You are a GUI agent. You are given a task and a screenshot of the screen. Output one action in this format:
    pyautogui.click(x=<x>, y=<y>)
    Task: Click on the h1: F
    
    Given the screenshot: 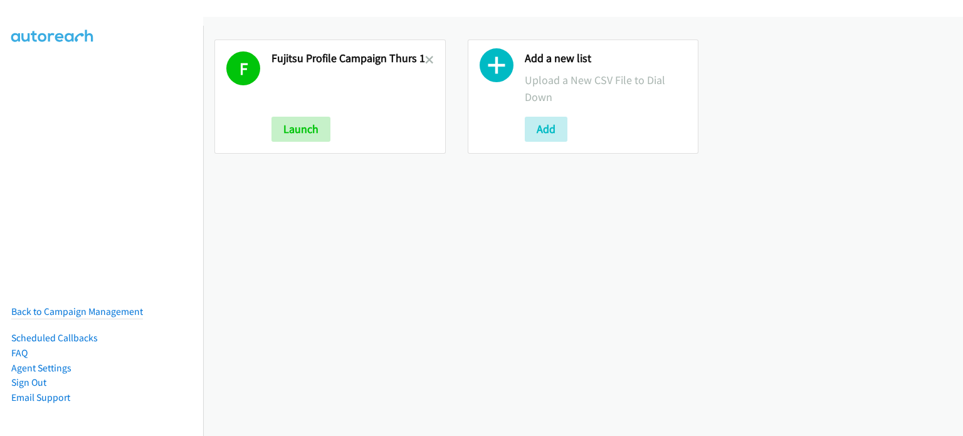 What is the action you would take?
    pyautogui.click(x=243, y=68)
    